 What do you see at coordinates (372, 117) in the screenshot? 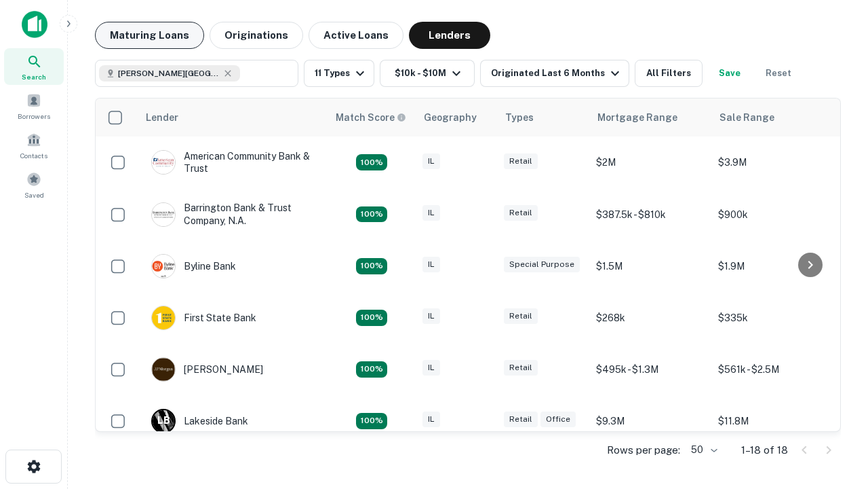
I see `th: Capitalize uses an advanced AI algorithm to match your search with the best lender. The match sco...` at bounding box center [372, 117].